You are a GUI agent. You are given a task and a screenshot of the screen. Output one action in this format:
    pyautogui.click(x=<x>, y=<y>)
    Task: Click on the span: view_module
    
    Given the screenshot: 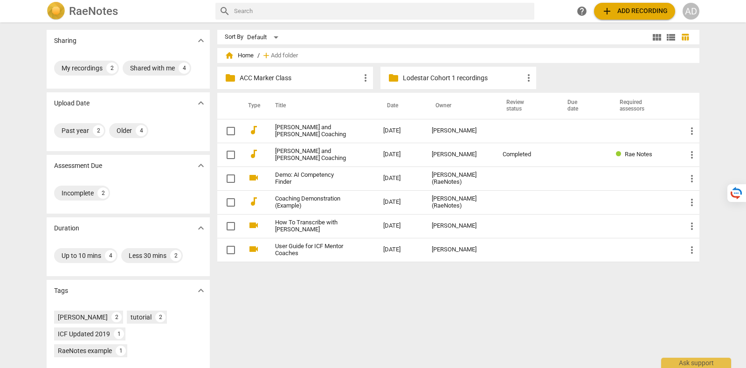 What is the action you would take?
    pyautogui.click(x=657, y=37)
    